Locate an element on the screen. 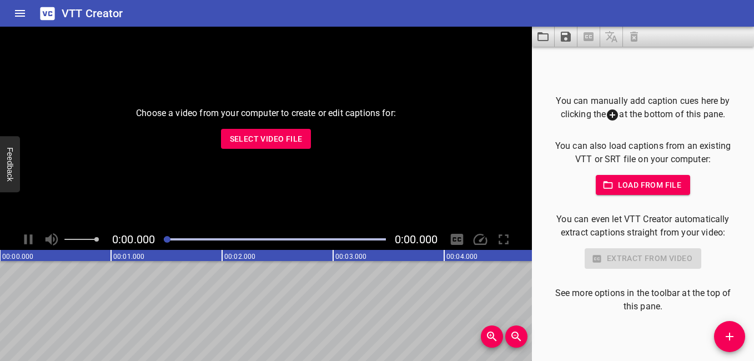 This screenshot has height=361, width=754. button: Load from file is located at coordinates (643, 185).